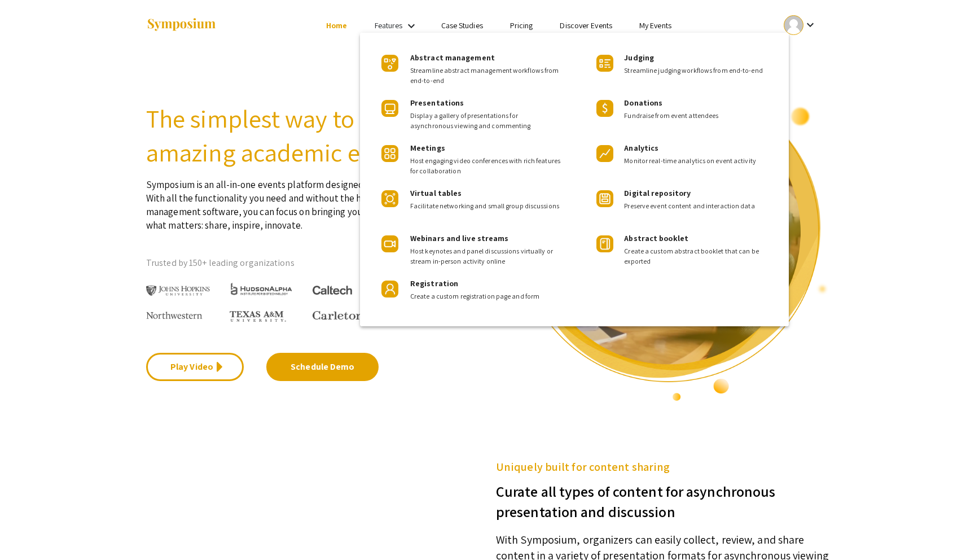 The image size is (975, 560). What do you see at coordinates (641, 147) in the screenshot?
I see `span: Analytics` at bounding box center [641, 147].